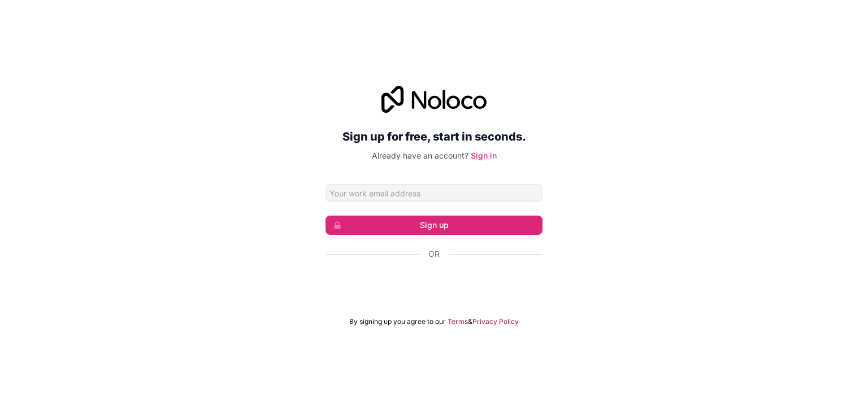 The width and height of the screenshot is (868, 412). Describe the element at coordinates (397, 321) in the screenshot. I see `span: By signing up you agree to our` at that location.